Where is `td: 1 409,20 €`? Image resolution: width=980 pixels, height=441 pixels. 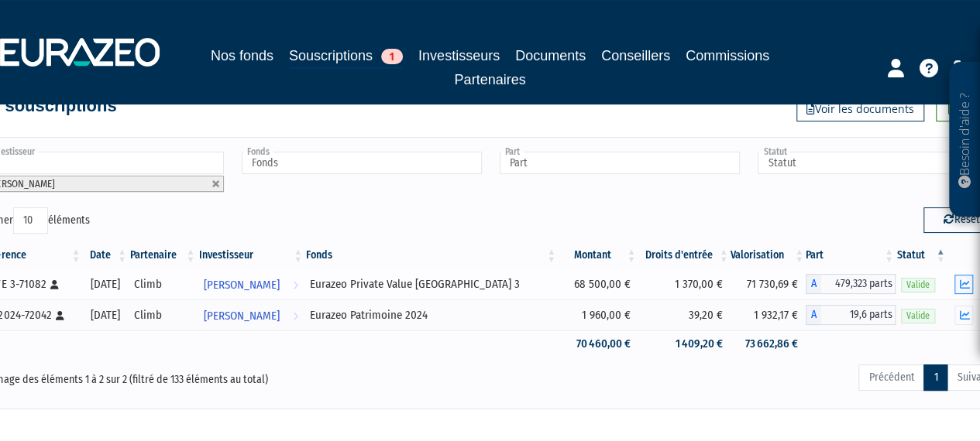 td: 1 409,20 € is located at coordinates (683, 344).